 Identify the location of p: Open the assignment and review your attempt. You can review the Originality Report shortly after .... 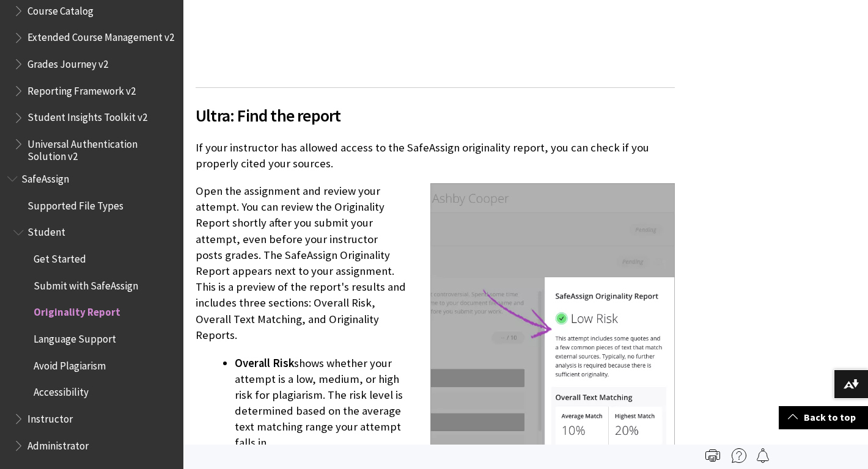
(435, 263).